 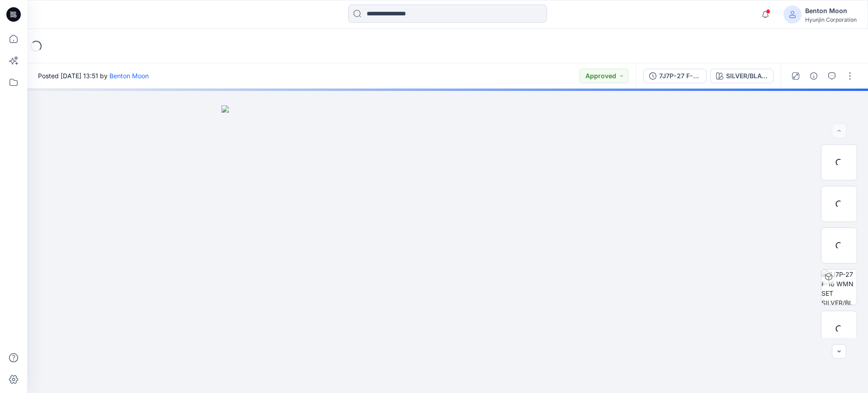 I want to click on div: Benton Moon, so click(x=830, y=10).